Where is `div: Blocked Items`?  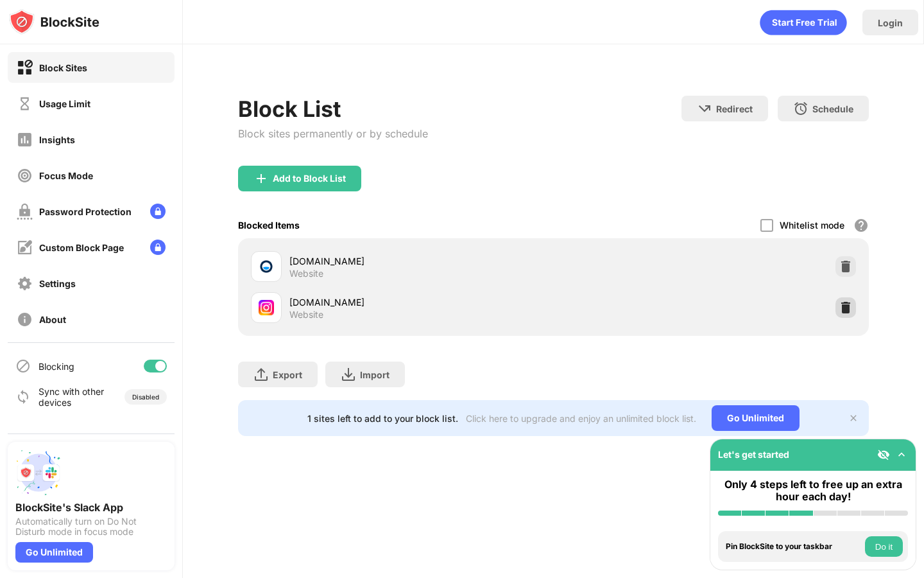
div: Blocked Items is located at coordinates (269, 225).